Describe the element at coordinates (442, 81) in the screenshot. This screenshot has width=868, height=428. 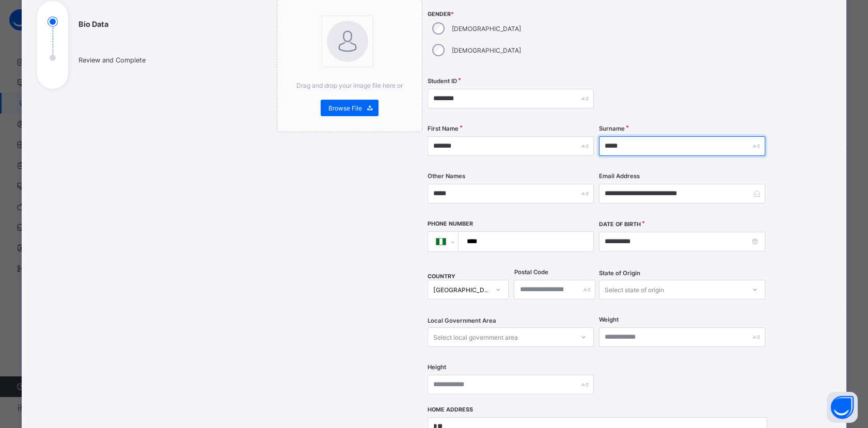
I see `label: Student ID` at that location.